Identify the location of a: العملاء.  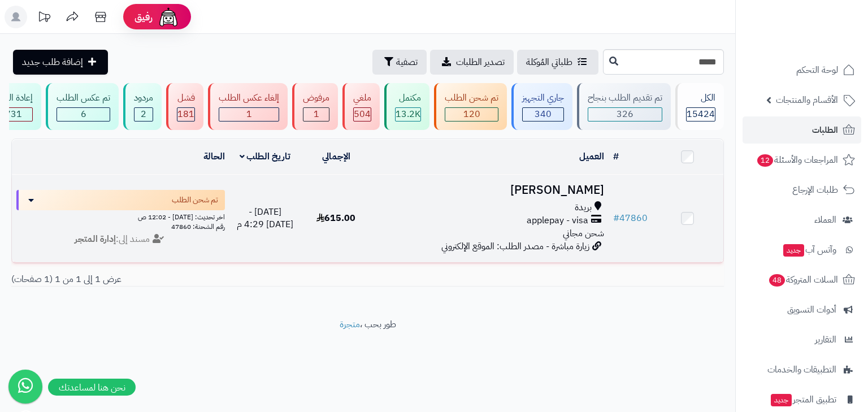
(802, 220).